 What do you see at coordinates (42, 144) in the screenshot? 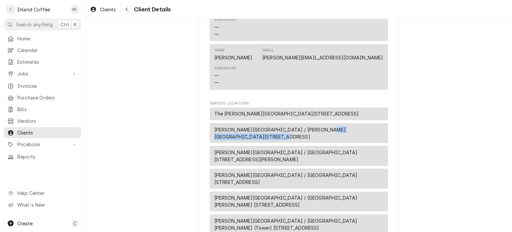
I see `a: Go to Pricebook` at bounding box center [42, 144].